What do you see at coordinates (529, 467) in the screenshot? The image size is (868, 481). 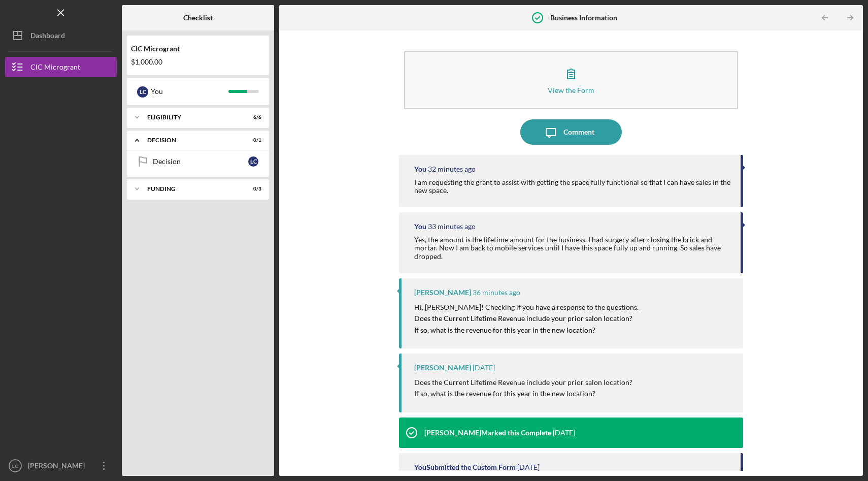 I see `time: 2025-09-24 15:08` at bounding box center [529, 467].